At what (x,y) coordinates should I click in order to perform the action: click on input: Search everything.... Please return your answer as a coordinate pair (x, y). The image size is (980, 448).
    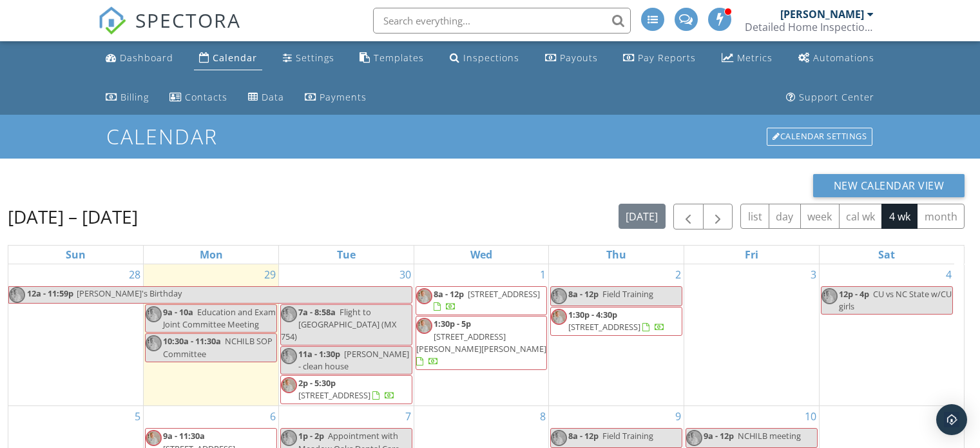
    Looking at the image, I should click on (502, 21).